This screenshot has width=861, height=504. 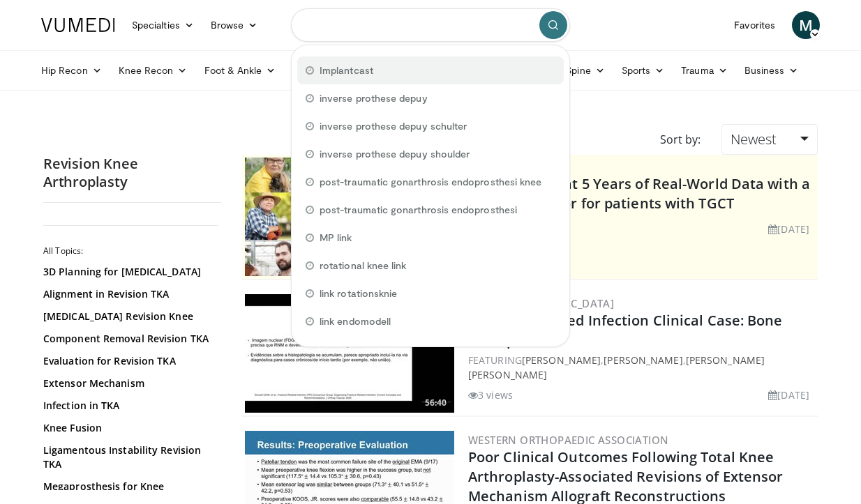 What do you see at coordinates (680, 139) in the screenshot?
I see `div: Sort by:` at bounding box center [680, 139].